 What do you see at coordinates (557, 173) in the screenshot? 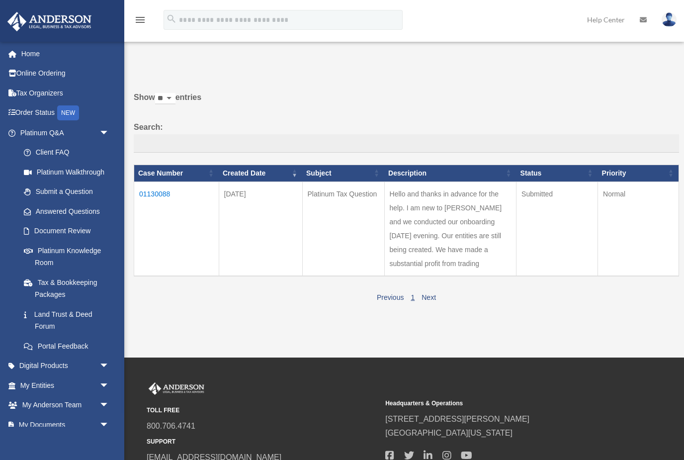
I see `th: Status: activate to sort column ascending` at bounding box center [557, 173].